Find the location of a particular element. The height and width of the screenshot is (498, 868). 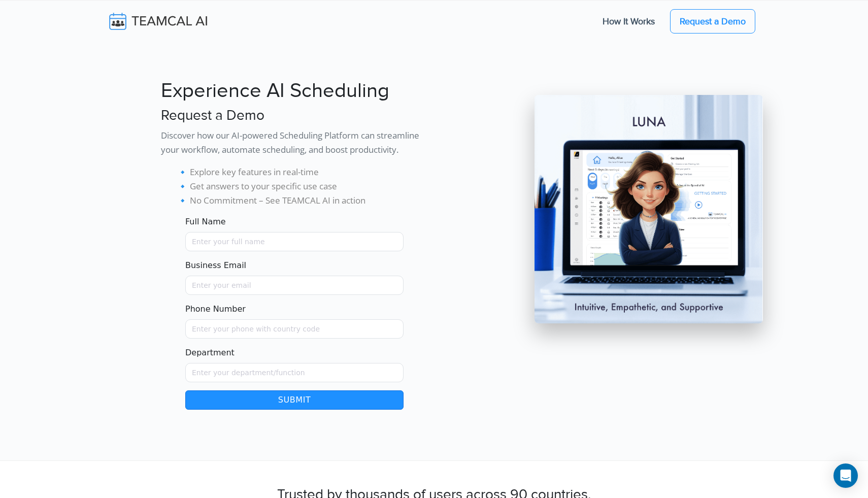

input: Enter your email is located at coordinates (294, 285).